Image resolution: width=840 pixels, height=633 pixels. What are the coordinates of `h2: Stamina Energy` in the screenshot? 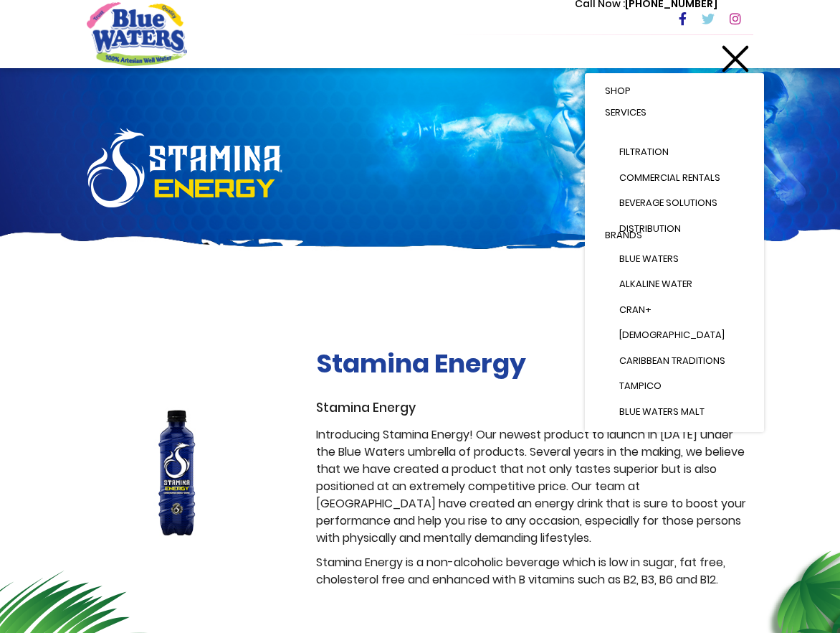 It's located at (535, 363).